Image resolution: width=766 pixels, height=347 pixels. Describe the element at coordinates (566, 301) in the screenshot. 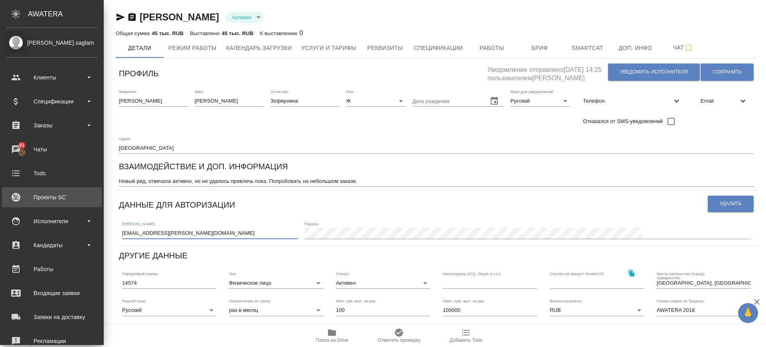

I see `label: Валюта выплаты:` at that location.